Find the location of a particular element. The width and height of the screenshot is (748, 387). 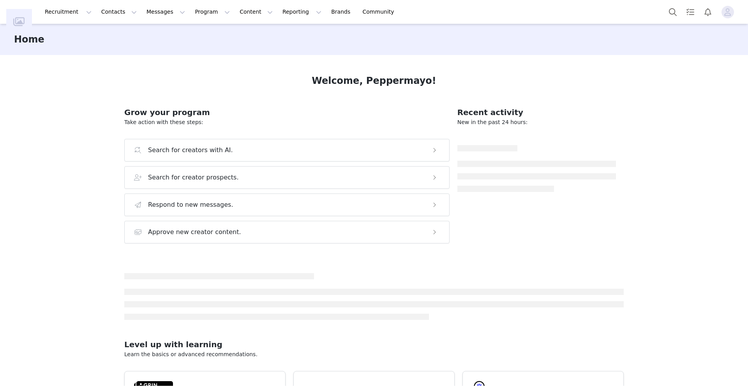

button: Search for creator prospects. is located at coordinates (287, 177).